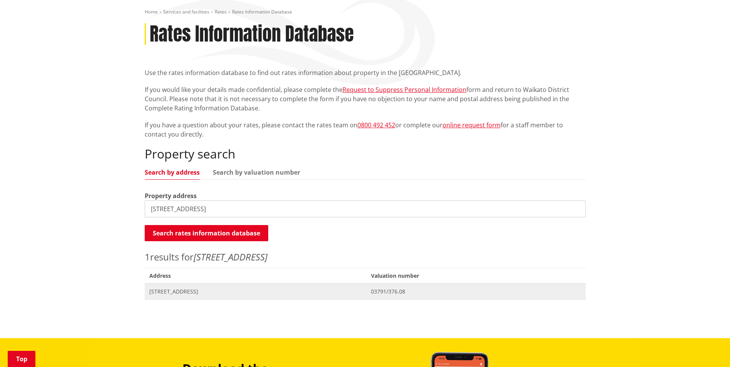  What do you see at coordinates (147, 257) in the screenshot?
I see `span: 1` at bounding box center [147, 257].